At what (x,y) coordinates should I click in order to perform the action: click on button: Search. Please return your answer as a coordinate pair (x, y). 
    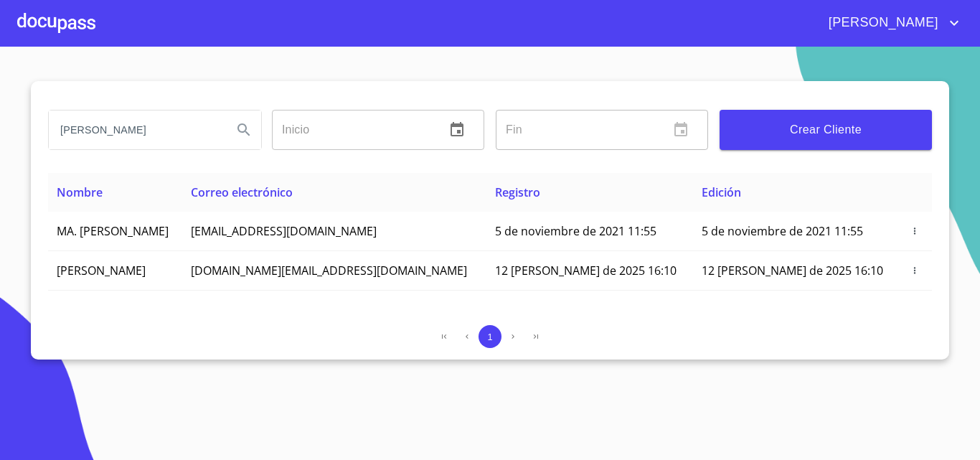
    Looking at the image, I should click on (244, 130).